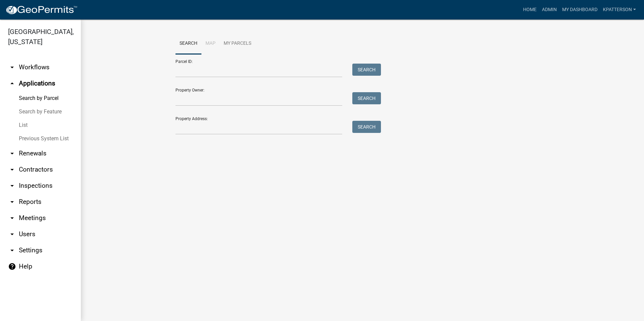 The height and width of the screenshot is (321, 644). What do you see at coordinates (530, 10) in the screenshot?
I see `a: Home` at bounding box center [530, 10].